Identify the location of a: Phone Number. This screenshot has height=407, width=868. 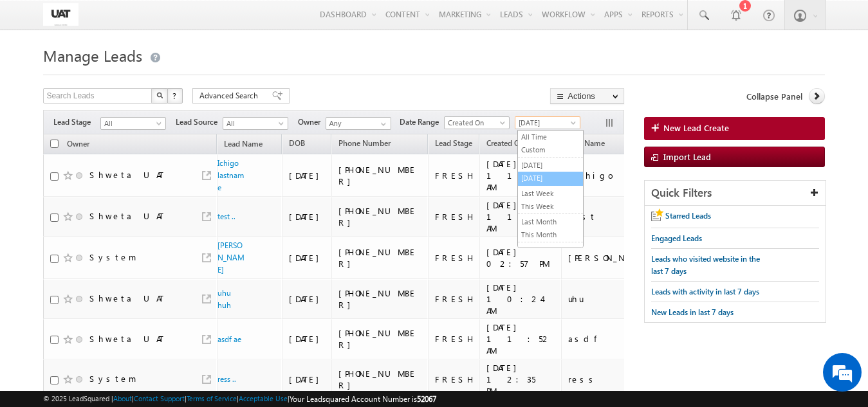
(364, 144).